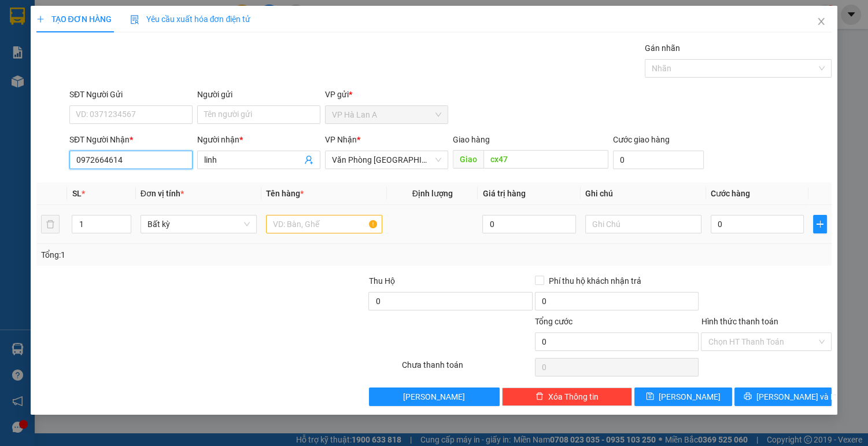 Image resolution: width=868 pixels, height=446 pixels. What do you see at coordinates (130, 139) in the screenshot?
I see `div: SĐT Người Nhận` at bounding box center [130, 139].